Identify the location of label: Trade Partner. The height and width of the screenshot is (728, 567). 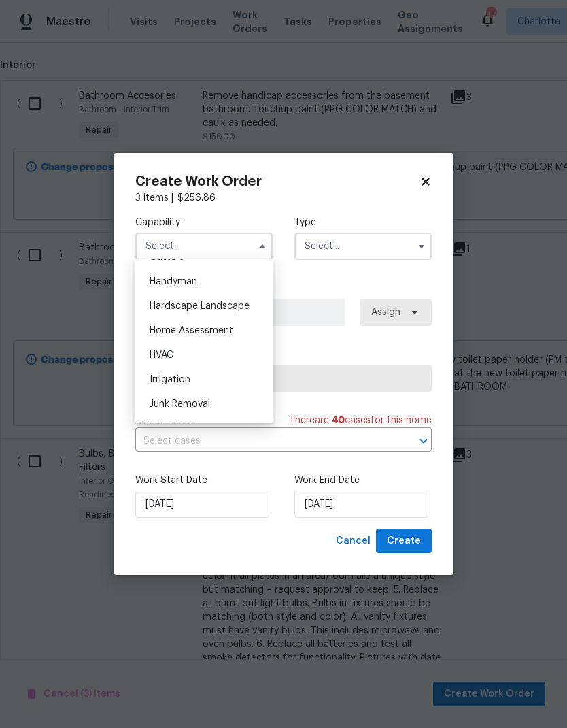
(284, 354).